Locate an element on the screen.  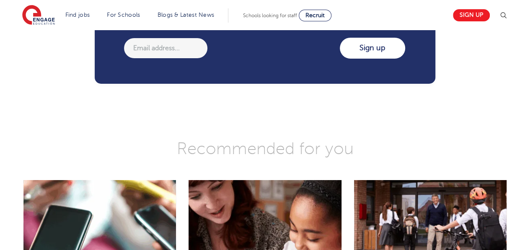
a: Find jobs is located at coordinates (77, 15).